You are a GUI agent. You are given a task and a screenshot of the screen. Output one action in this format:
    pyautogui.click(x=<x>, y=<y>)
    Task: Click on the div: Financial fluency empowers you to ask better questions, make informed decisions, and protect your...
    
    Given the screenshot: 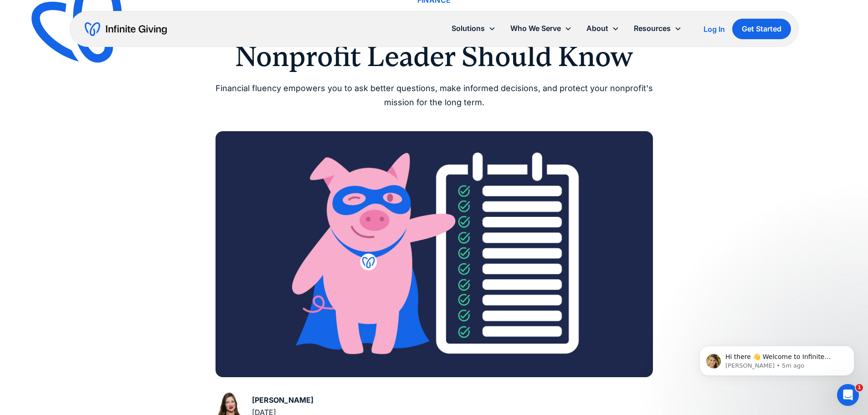 What is the action you would take?
    pyautogui.click(x=434, y=95)
    